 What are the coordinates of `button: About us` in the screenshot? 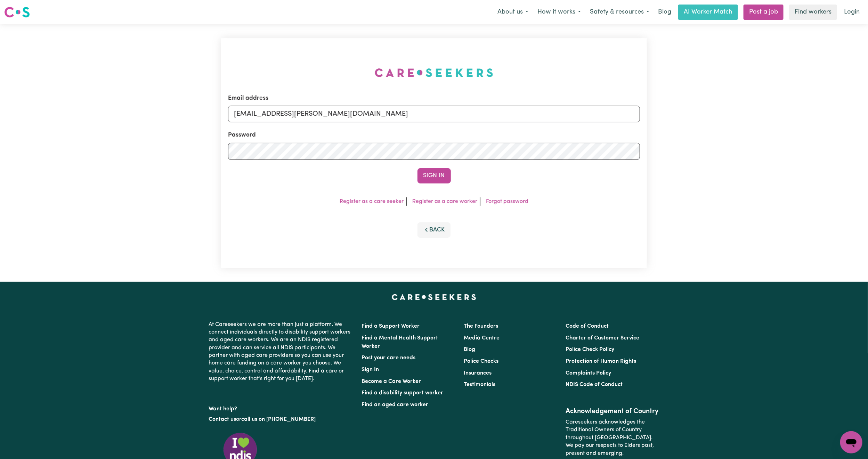 It's located at (513, 12).